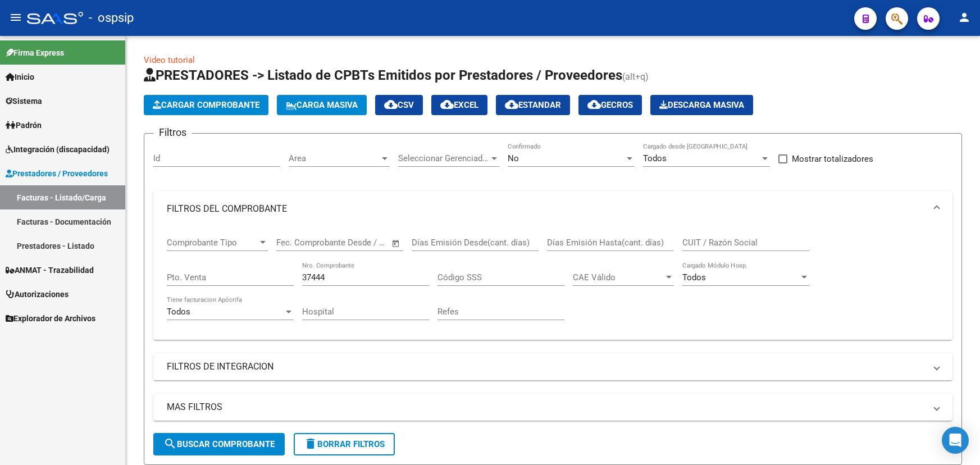 The width and height of the screenshot is (980, 465). What do you see at coordinates (334, 159) in the screenshot?
I see `span: Area` at bounding box center [334, 159].